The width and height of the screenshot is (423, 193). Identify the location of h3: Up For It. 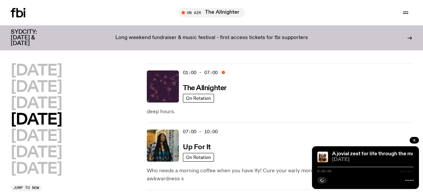
(197, 147).